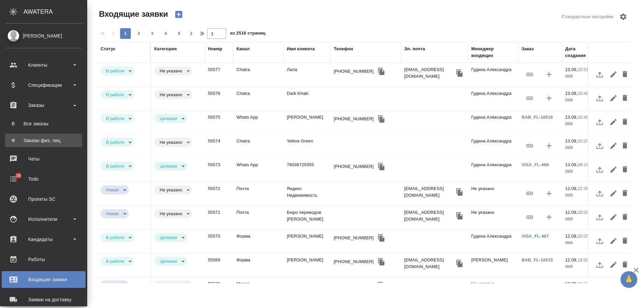 The width and height of the screenshot is (644, 308). Describe the element at coordinates (132, 14) in the screenshot. I see `span: Входящие заявки` at that location.